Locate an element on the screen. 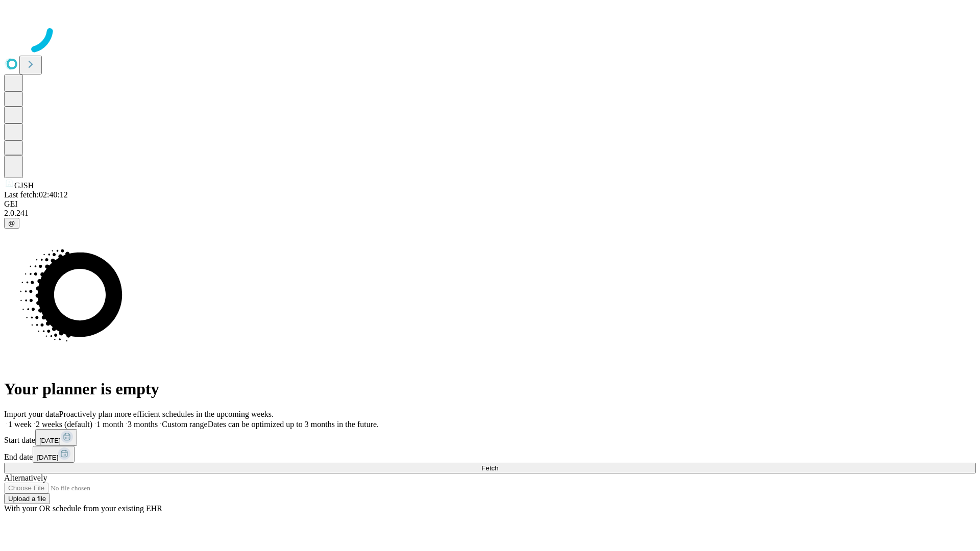  div: 2.0.241 is located at coordinates (490, 213).